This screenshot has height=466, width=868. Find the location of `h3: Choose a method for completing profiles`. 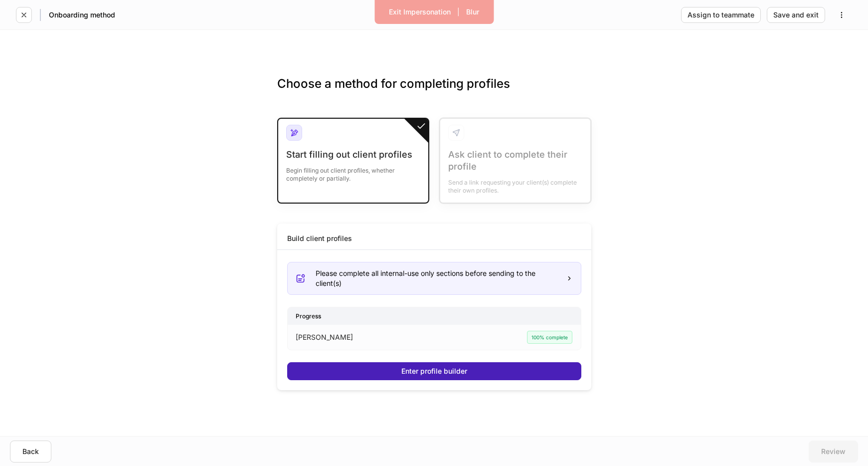

h3: Choose a method for completing profiles is located at coordinates (434, 92).